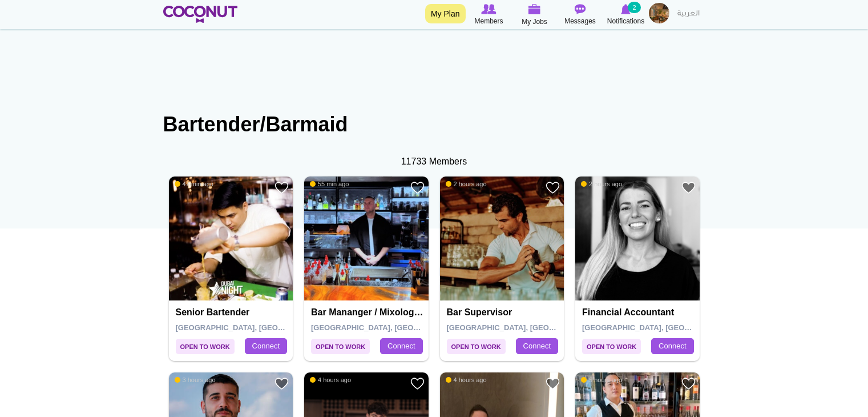 The image size is (868, 417). What do you see at coordinates (445, 14) in the screenshot?
I see `a: My Plan` at bounding box center [445, 14].